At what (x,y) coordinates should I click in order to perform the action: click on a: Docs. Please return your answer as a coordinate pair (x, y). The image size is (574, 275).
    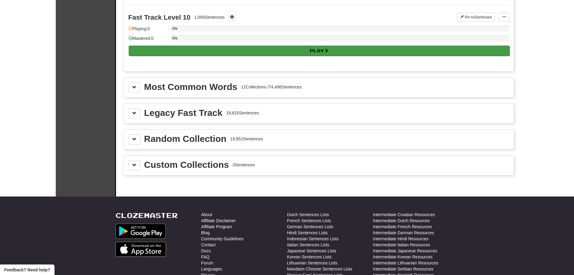
    Looking at the image, I should click on (206, 250).